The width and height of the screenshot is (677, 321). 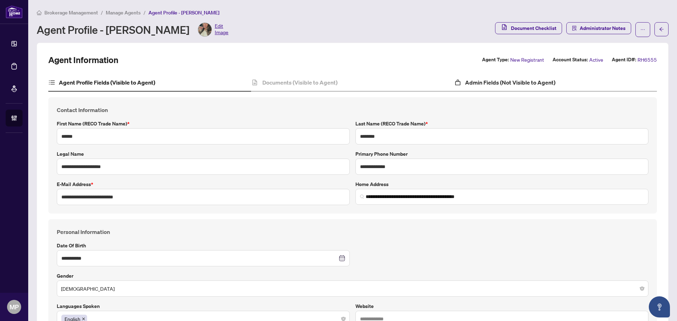 I want to click on button: Document Checklist, so click(x=528, y=28).